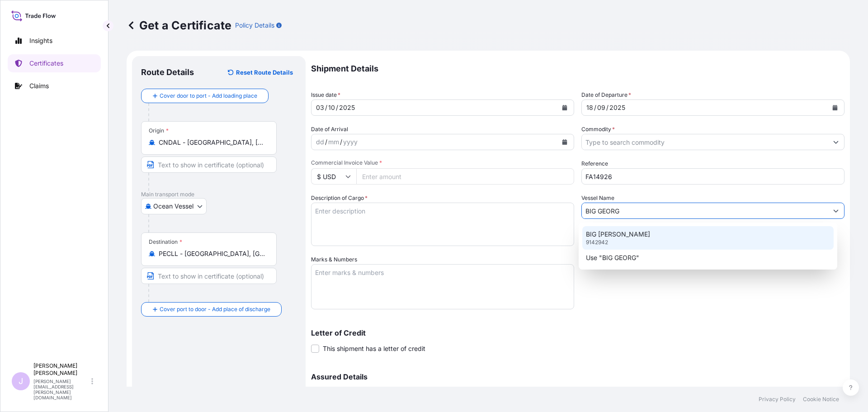  Describe the element at coordinates (173, 206) in the screenshot. I see `span: Ocean Vessel` at that location.